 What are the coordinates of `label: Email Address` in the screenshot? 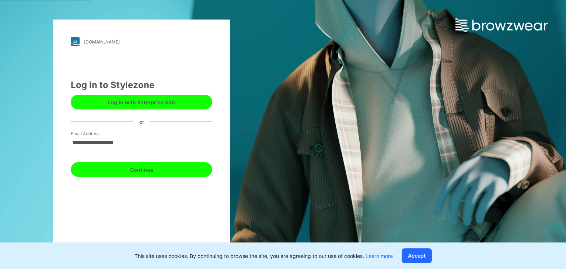 It's located at (97, 134).